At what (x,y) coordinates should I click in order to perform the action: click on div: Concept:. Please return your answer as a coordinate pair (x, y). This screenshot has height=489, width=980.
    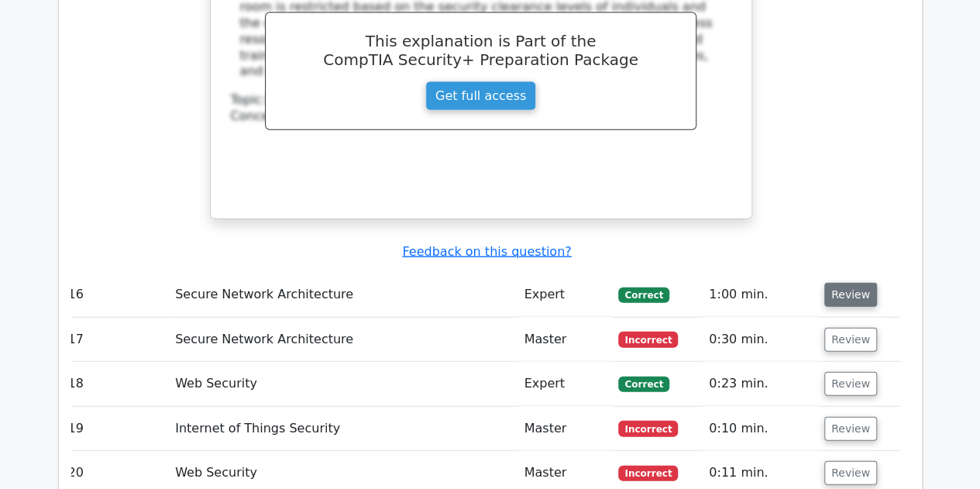
    Looking at the image, I should click on (481, 117).